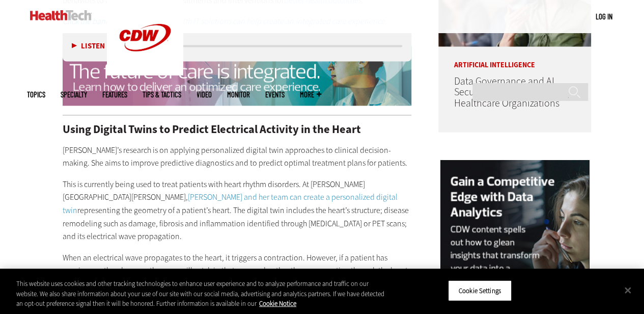 Image resolution: width=644 pixels, height=314 pixels. What do you see at coordinates (628, 290) in the screenshot?
I see `button: Close` at bounding box center [628, 290].